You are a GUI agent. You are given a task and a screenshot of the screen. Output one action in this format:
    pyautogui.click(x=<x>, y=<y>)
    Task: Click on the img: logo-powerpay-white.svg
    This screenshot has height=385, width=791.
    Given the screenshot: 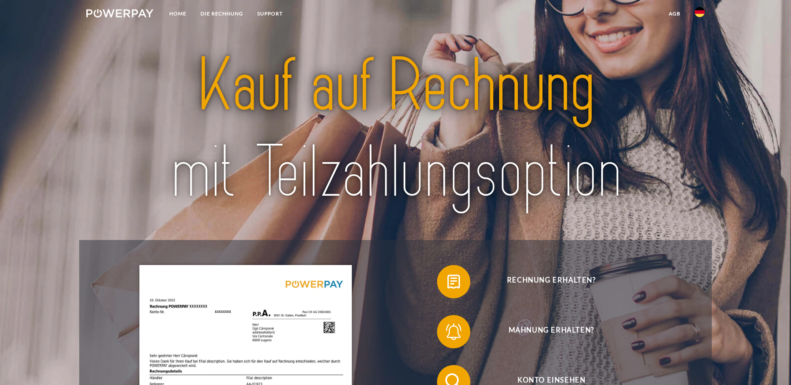 What is the action you would take?
    pyautogui.click(x=120, y=13)
    